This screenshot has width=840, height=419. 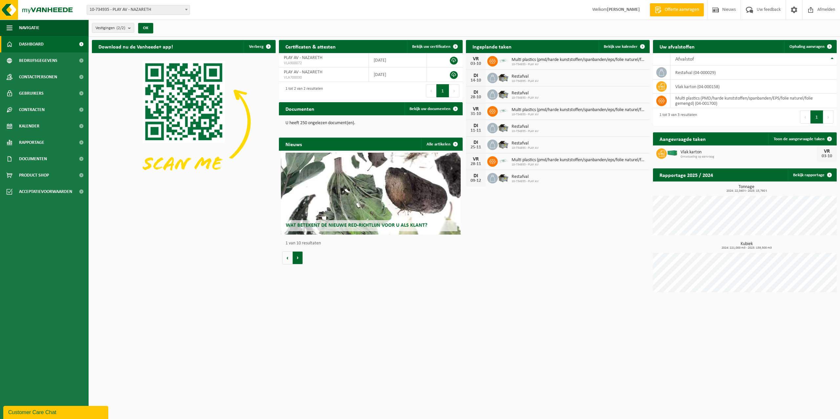 I want to click on span: Contracten, so click(x=32, y=110).